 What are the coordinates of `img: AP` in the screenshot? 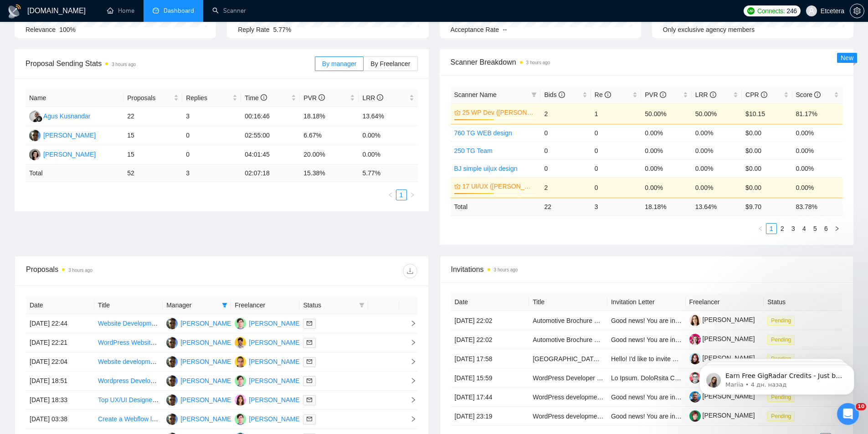 It's located at (172, 362).